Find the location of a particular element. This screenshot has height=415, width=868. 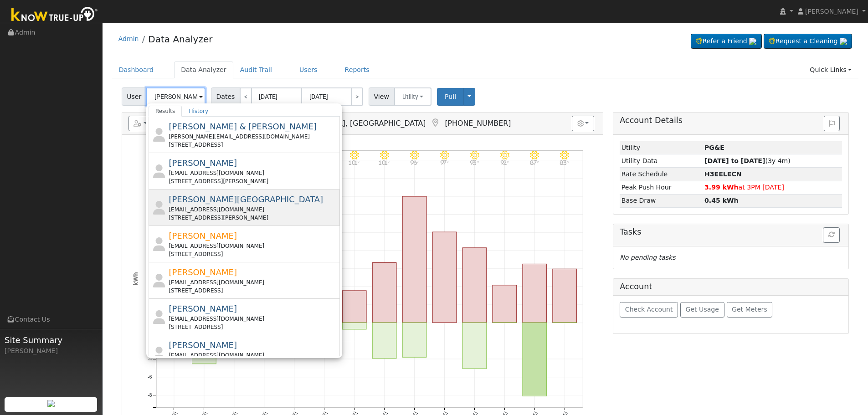

text: -8 is located at coordinates (149, 395).